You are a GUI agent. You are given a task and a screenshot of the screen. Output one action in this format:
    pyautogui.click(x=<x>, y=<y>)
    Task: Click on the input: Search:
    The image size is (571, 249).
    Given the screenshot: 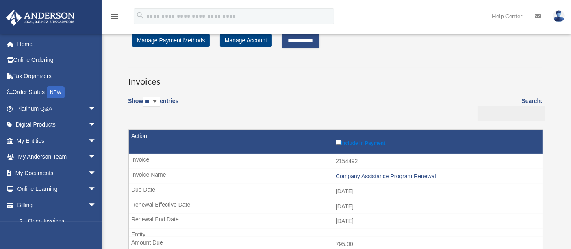 What is the action you would take?
    pyautogui.click(x=511, y=113)
    